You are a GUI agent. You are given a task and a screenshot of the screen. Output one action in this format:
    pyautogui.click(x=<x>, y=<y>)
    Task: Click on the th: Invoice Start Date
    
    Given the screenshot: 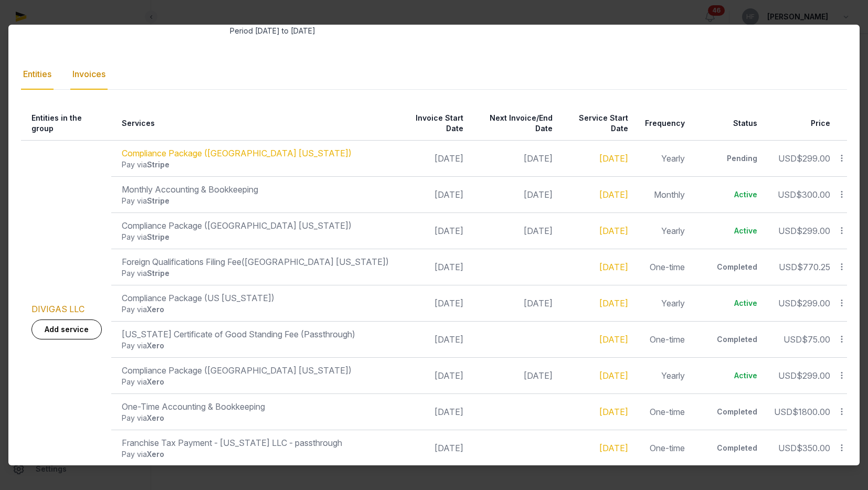 What is the action you would take?
    pyautogui.click(x=433, y=123)
    